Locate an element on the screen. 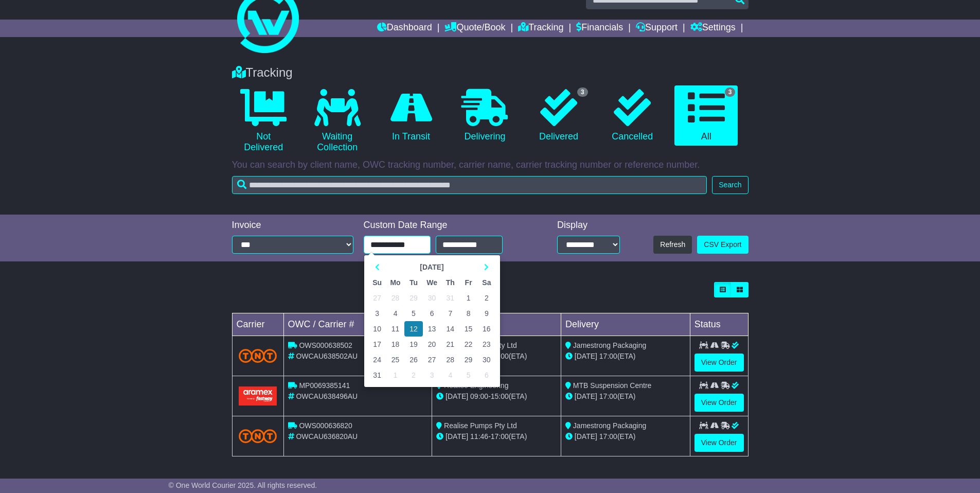  td: 12 is located at coordinates (414, 329).